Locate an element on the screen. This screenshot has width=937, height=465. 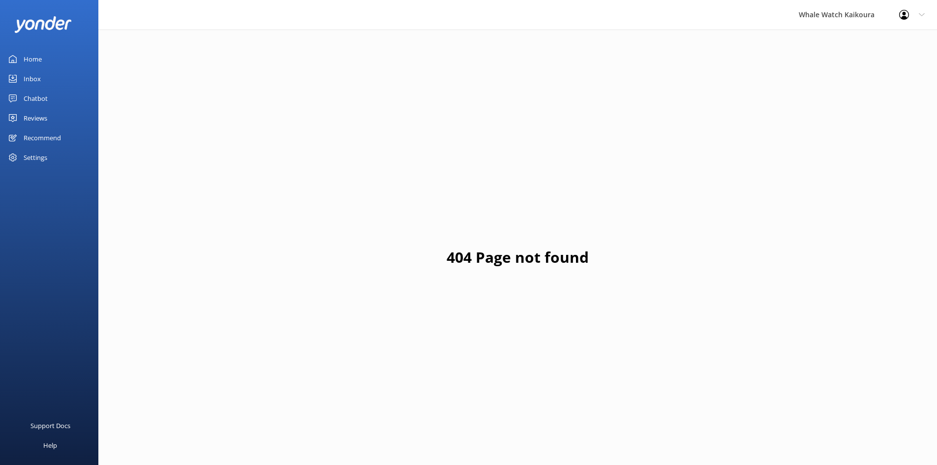
div: Home is located at coordinates (32, 59).